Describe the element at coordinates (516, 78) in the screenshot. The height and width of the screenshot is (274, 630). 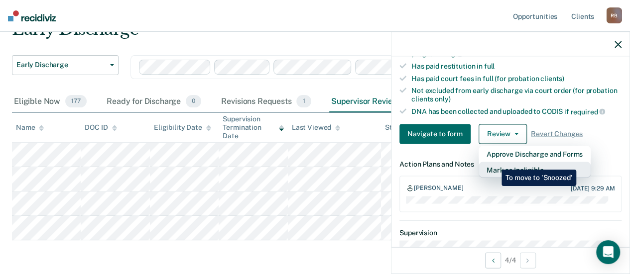
I see `div: Has paid court fees in full (for probation` at that location.